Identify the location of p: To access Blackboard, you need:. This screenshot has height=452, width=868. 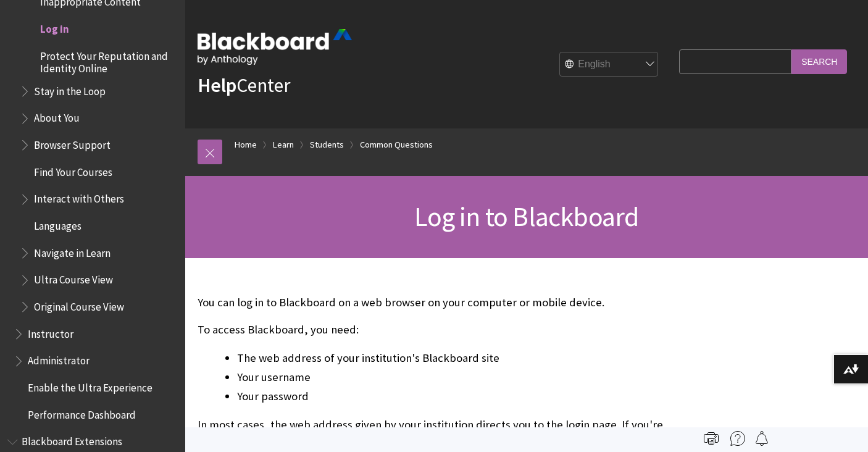
(436, 330).